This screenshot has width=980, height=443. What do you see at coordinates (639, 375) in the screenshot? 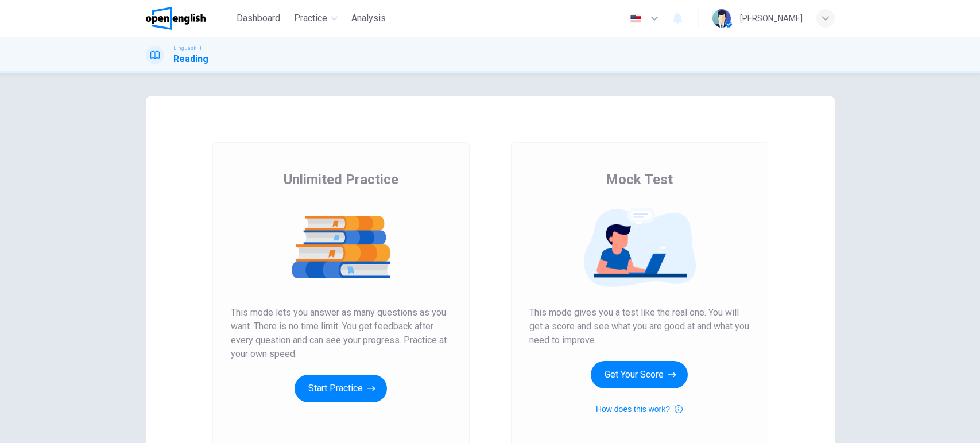
I see `button: Get Your Score` at bounding box center [639, 375].